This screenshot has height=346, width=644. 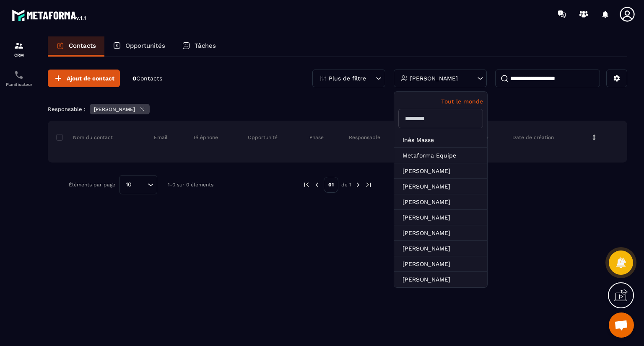 What do you see at coordinates (347, 78) in the screenshot?
I see `p: Plus de filtre` at bounding box center [347, 78].